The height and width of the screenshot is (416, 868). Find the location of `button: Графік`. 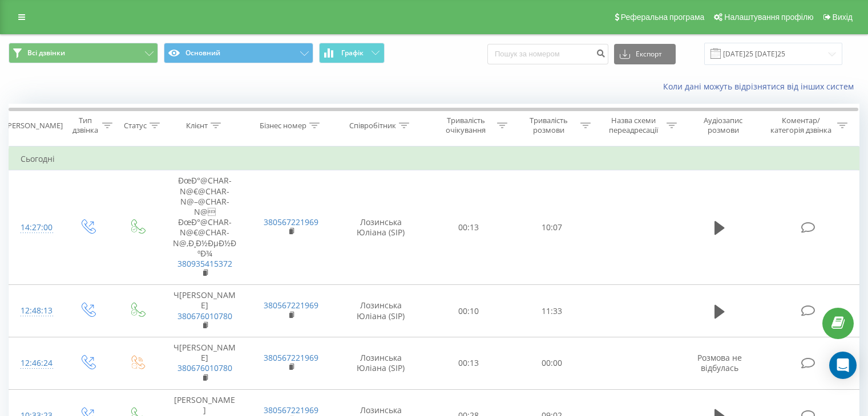

button: Графік is located at coordinates (352, 53).